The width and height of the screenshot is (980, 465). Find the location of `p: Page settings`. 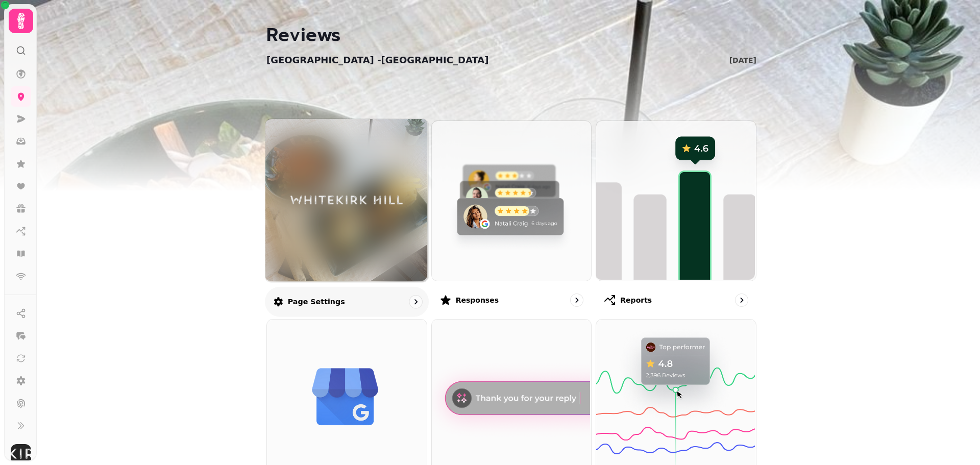

p: Page settings is located at coordinates (317, 301).